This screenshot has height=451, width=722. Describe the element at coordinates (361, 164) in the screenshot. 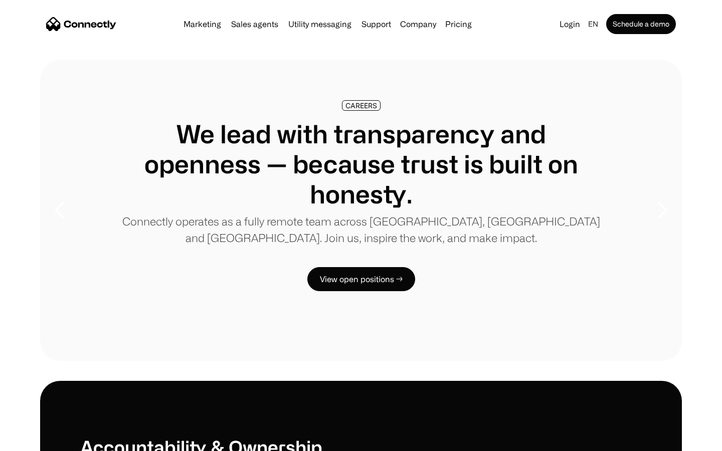

I see `h1: We lead with transparency and openness — because trust is built on honesty.` at that location.